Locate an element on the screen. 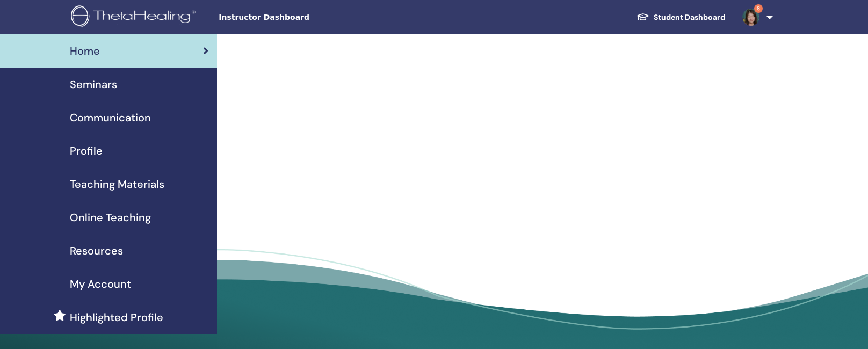 Image resolution: width=868 pixels, height=349 pixels. img: graduation-cap-white.svg is located at coordinates (643, 17).